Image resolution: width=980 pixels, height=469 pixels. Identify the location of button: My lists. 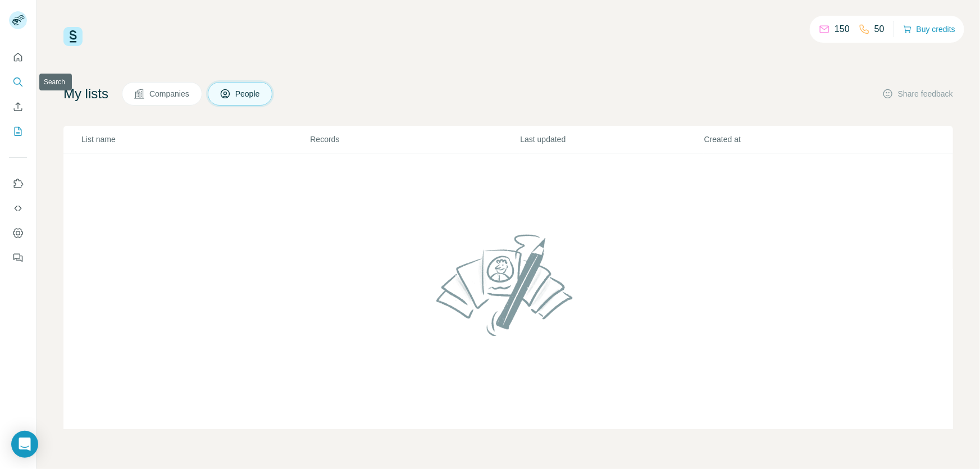
(18, 132).